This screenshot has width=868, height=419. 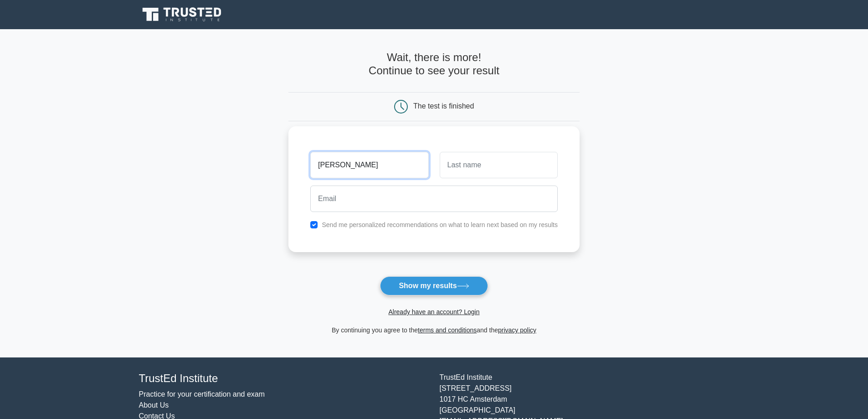 What do you see at coordinates (434, 286) in the screenshot?
I see `button: Show my results` at bounding box center [434, 286].